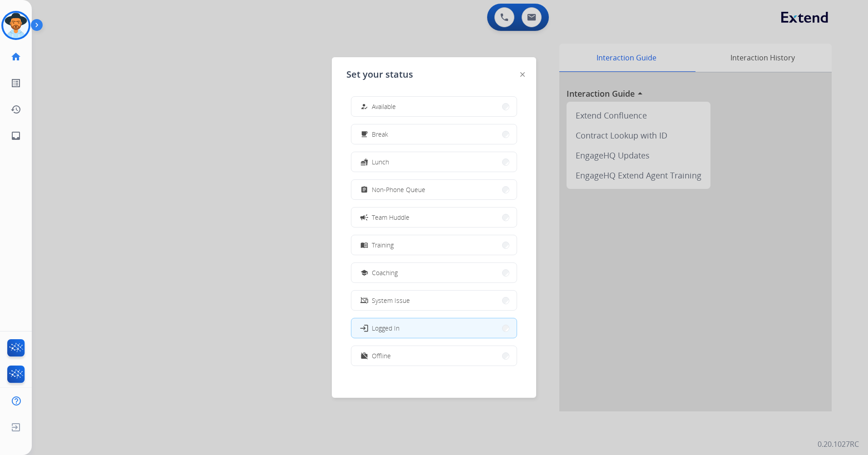  What do you see at coordinates (364, 134) in the screenshot?
I see `mat-icon: free_breakfast` at bounding box center [364, 134].